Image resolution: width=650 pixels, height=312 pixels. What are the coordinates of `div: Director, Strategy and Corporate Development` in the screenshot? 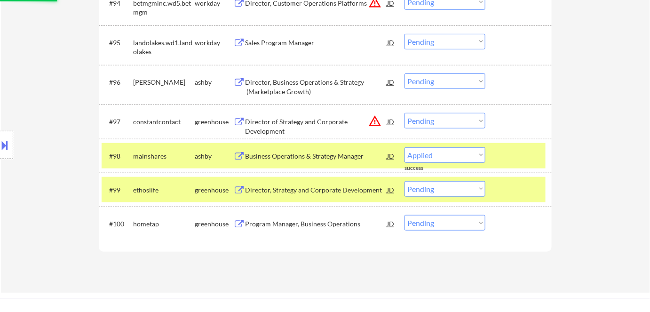 It's located at (316, 190).